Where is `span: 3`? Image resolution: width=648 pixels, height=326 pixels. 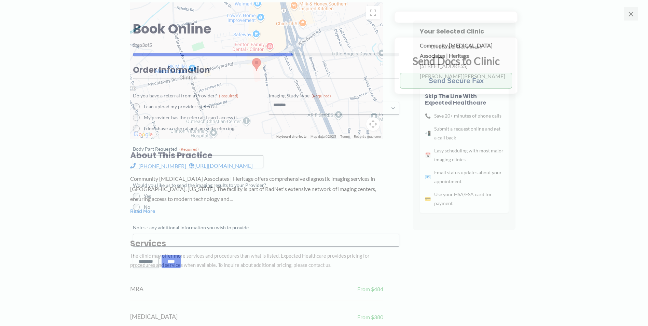
span: 3 is located at coordinates (143, 45).